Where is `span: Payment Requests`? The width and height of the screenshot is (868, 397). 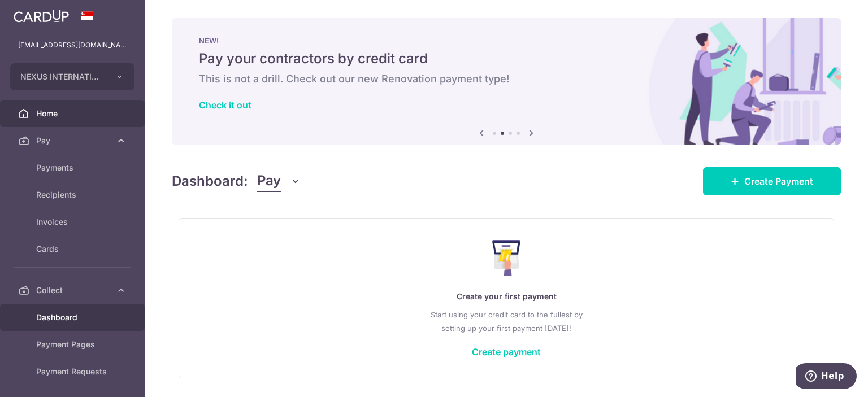
span: Payment Requests is located at coordinates (74, 372).